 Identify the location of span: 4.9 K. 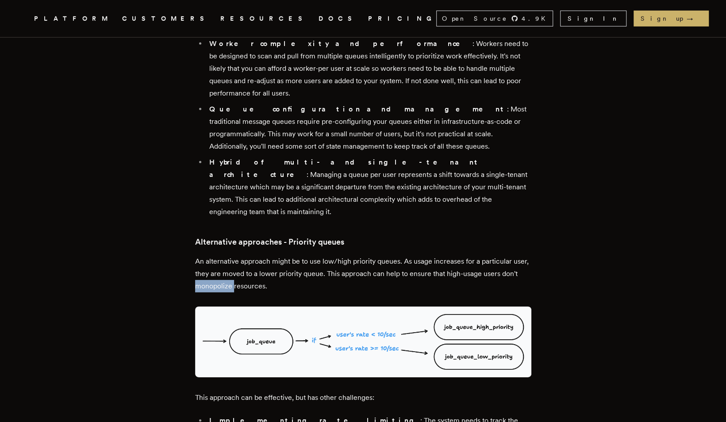
(536, 19).